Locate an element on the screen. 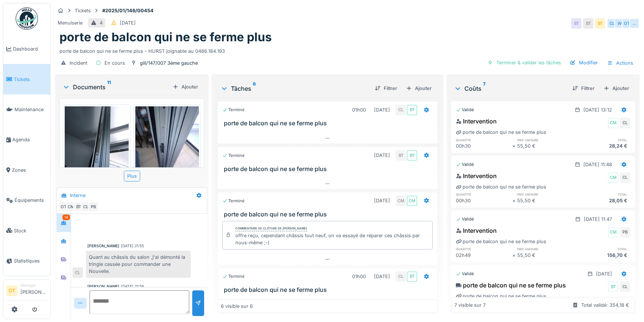 The height and width of the screenshot is (322, 644). a: Agenda is located at coordinates (27, 139).